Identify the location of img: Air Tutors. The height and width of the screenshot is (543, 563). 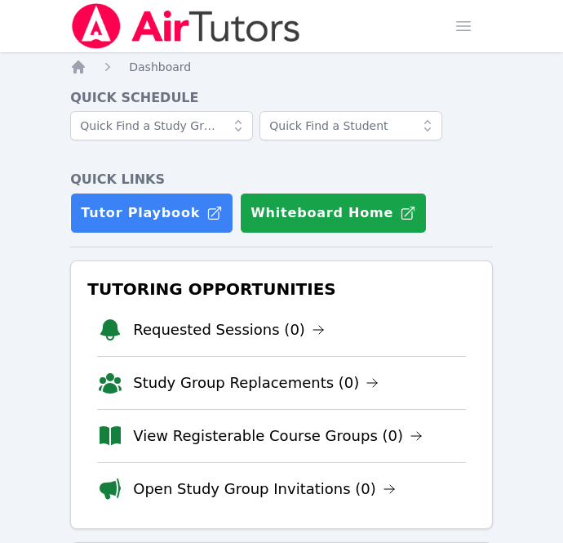
(185, 26).